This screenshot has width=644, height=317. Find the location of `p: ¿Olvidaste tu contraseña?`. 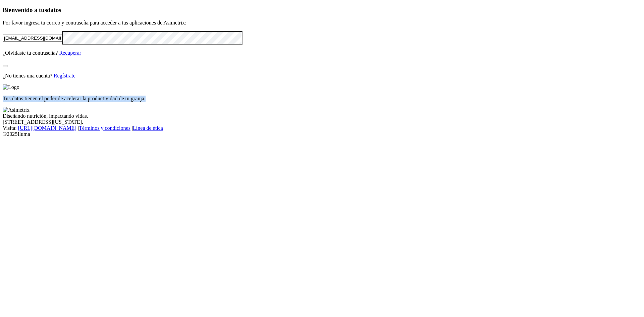

p: ¿Olvidaste tu contraseña? is located at coordinates (322, 53).